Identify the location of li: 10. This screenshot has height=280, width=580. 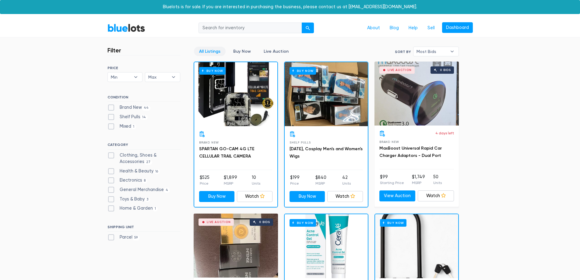
(256, 180).